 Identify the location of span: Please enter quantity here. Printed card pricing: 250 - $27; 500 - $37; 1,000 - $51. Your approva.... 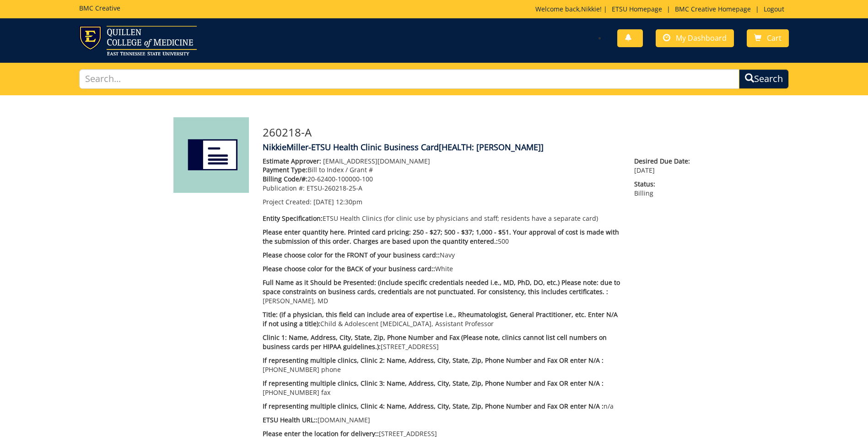
(440, 237).